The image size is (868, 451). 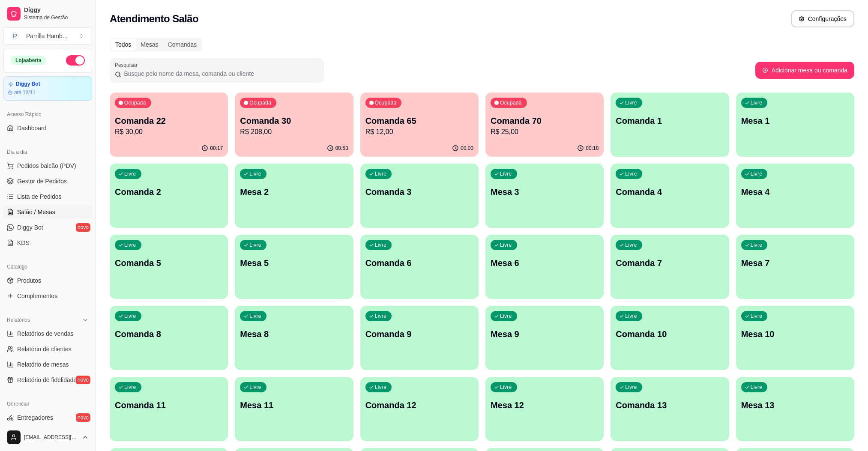 What do you see at coordinates (15, 36) in the screenshot?
I see `span: P` at bounding box center [15, 36].